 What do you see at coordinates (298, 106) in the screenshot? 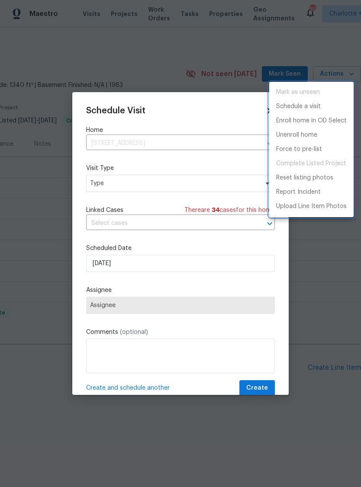
I see `p: Schedule a visit` at bounding box center [298, 106].